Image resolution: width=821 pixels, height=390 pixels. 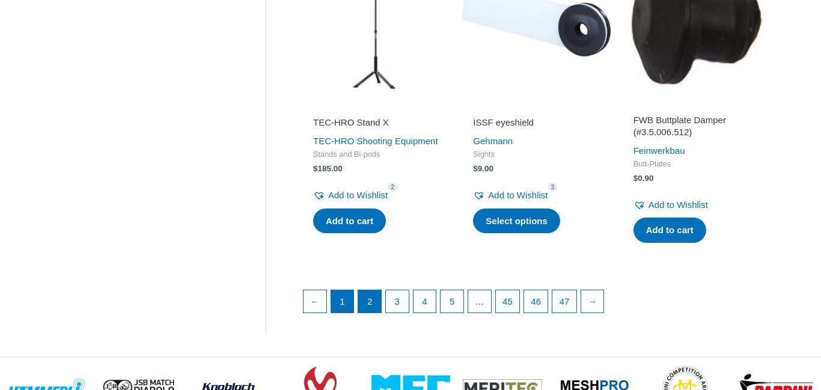 I want to click on h2: FWB Buttplate Damper (#3.5.006.512), so click(x=696, y=126).